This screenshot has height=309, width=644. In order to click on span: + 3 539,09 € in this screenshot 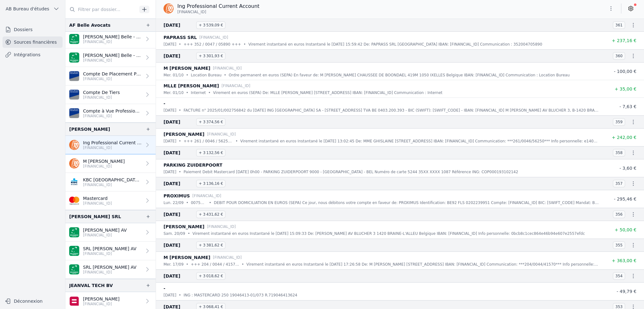, I will do `click(210, 25)`.